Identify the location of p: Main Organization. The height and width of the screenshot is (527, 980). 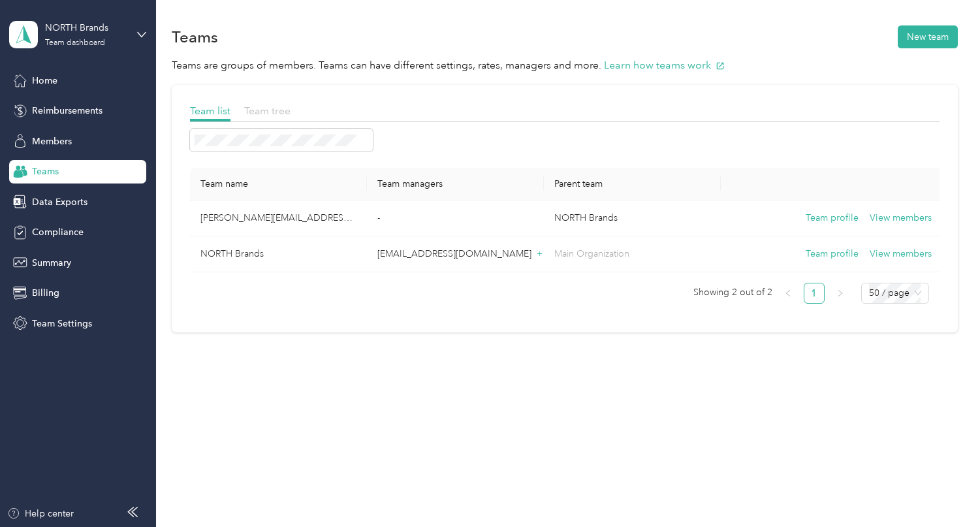
(632, 254).